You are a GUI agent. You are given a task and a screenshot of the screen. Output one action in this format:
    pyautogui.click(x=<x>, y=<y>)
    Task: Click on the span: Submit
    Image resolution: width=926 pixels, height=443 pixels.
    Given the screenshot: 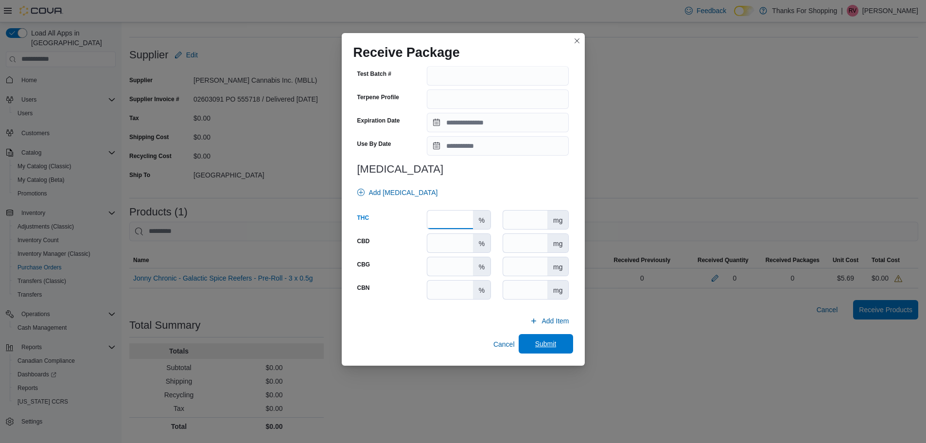 What is the action you would take?
    pyautogui.click(x=546, y=344)
    